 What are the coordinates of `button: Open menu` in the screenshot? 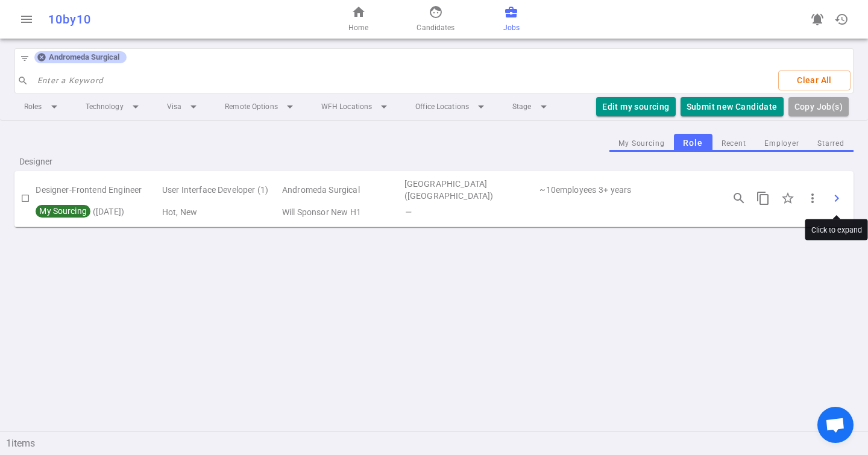 It's located at (27, 20).